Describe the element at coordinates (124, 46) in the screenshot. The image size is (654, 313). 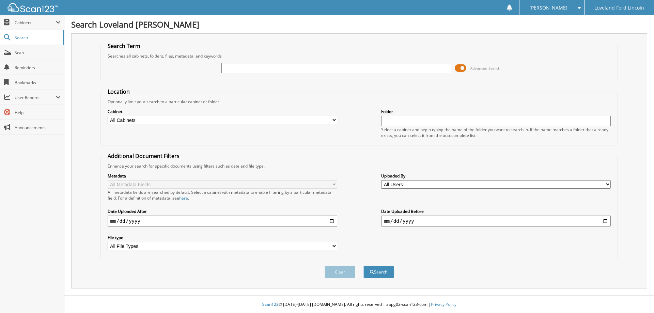
I see `legend: Search Term` at that location.